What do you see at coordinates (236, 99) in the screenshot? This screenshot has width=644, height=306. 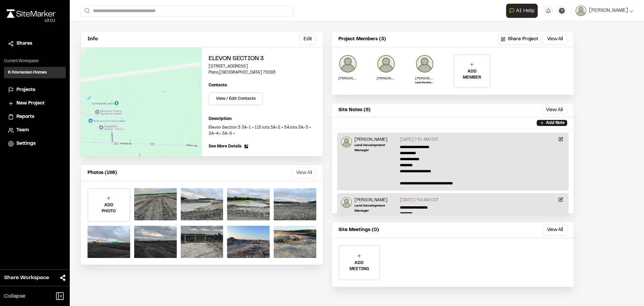 I see `button: View / Edit Contacts` at bounding box center [236, 99].